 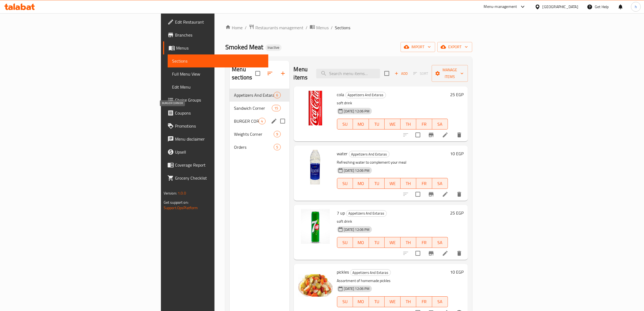 I want to click on button: export, so click(x=455, y=47).